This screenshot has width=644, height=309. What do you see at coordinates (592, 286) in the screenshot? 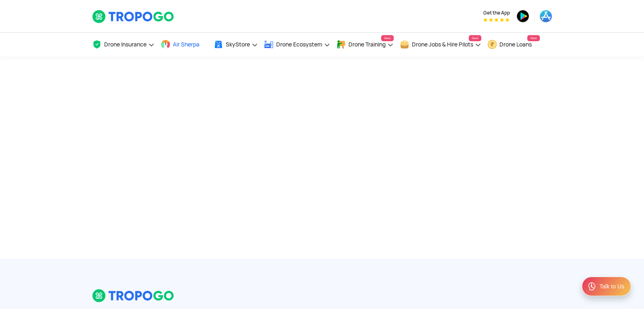
I see `img: ic_Support.svg` at bounding box center [592, 286].